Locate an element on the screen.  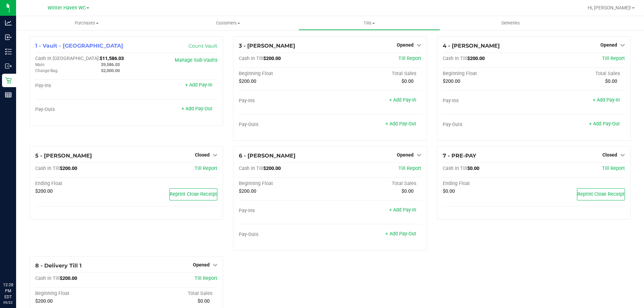
a: Purchases is located at coordinates (86, 23).